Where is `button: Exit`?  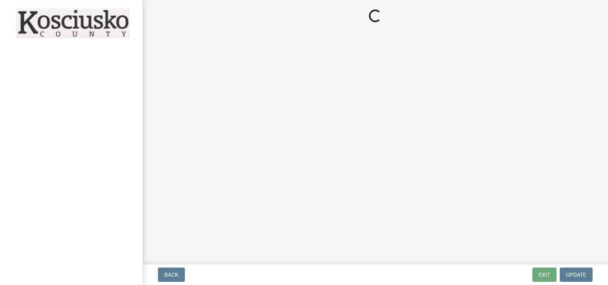 button: Exit is located at coordinates (544, 274).